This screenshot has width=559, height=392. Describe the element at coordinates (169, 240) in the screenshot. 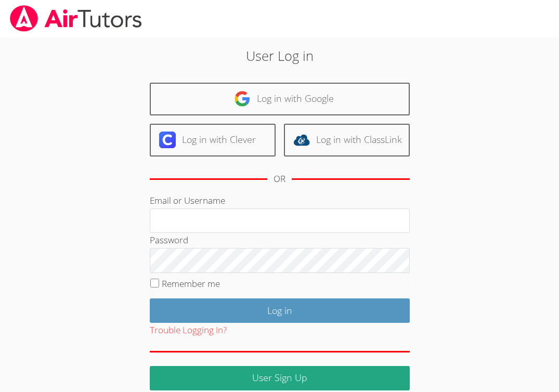

I see `label: Password` at that location.